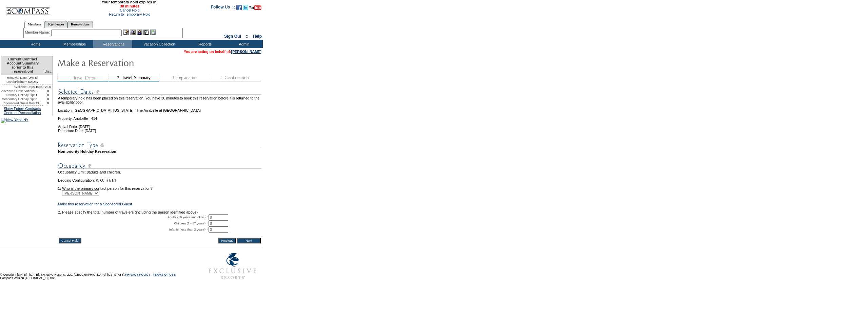  Describe the element at coordinates (15, 121) in the screenshot. I see `img: New York, NY` at that location.